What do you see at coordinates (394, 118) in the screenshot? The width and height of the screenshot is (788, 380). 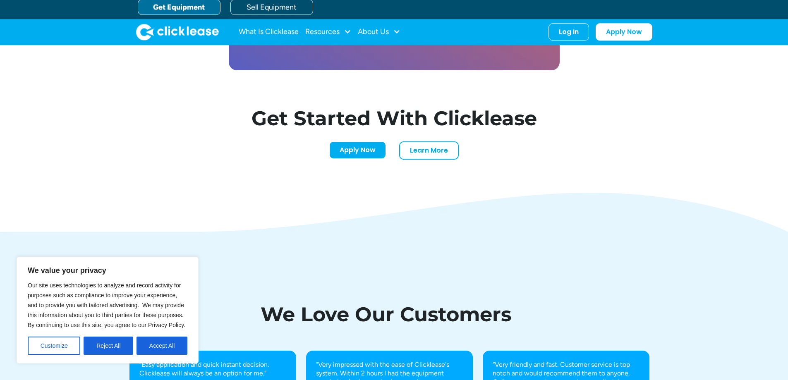 I see `h1: Get Started With Clicklease` at bounding box center [394, 118].